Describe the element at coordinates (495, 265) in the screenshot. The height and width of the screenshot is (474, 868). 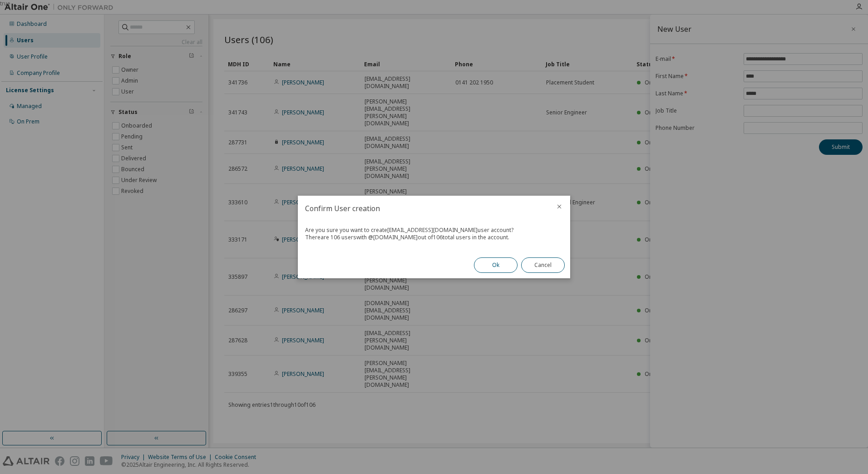
I see `button: Ok` at that location.